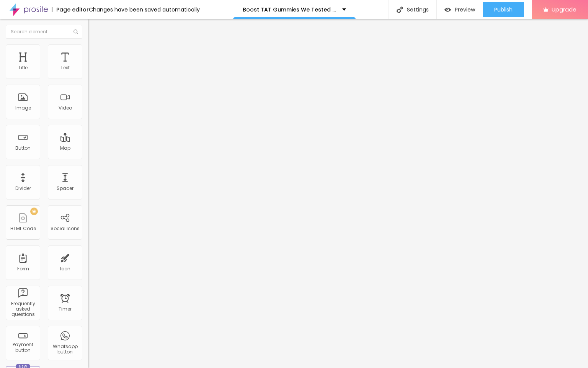  Describe the element at coordinates (65, 108) in the screenshot. I see `div: Video` at that location.